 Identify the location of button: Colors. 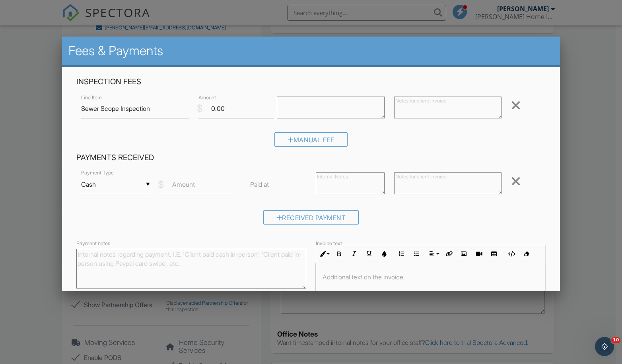
(384, 254).